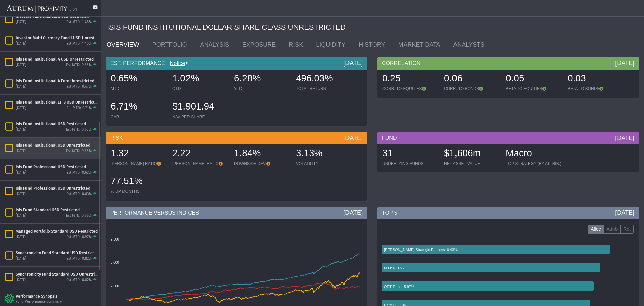 Image resolution: width=644 pixels, height=306 pixels. I want to click on div: Est MTD: 0.71%, so click(79, 108).